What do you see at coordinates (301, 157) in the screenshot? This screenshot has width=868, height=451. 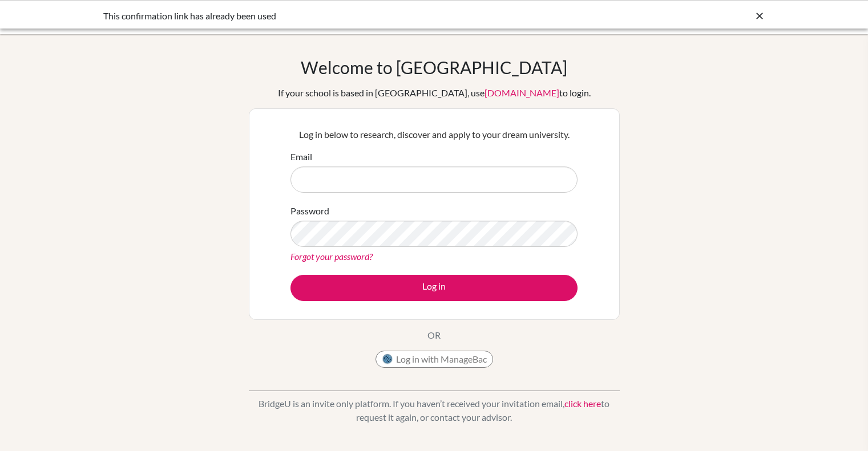 I see `label: Email` at bounding box center [301, 157].